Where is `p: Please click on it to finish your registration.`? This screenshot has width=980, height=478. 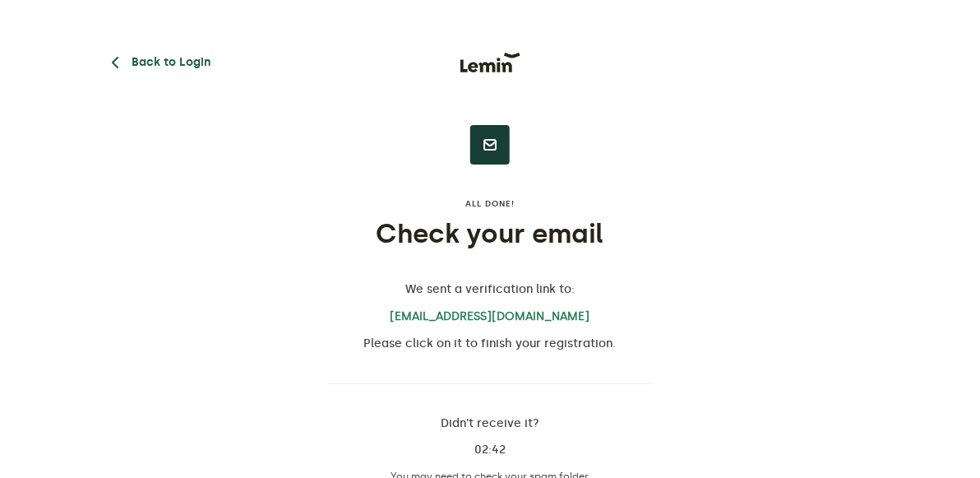
p: Please click on it to finish your registration. is located at coordinates (490, 344).